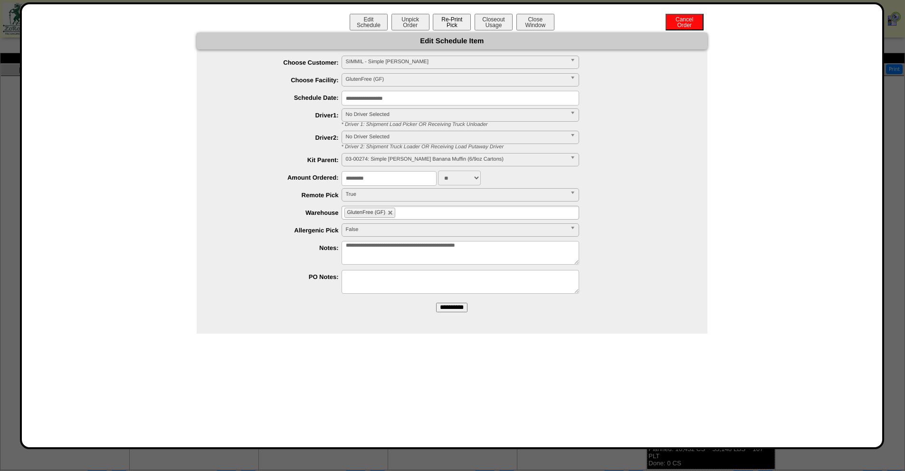  What do you see at coordinates (535, 25) in the screenshot?
I see `a: CloseWindow` at bounding box center [535, 25].